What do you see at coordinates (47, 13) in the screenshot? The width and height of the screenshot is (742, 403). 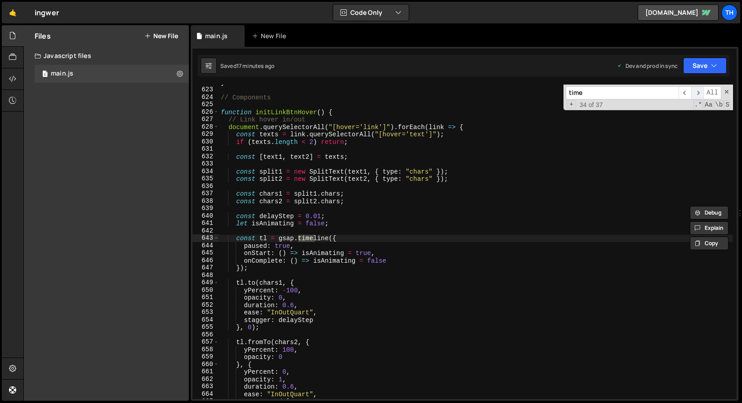 I see `div: ingwer` at bounding box center [47, 13].